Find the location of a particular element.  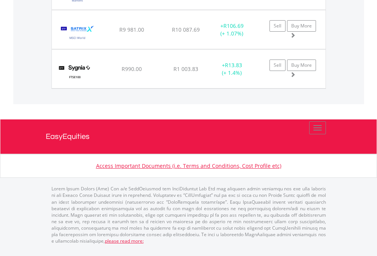

span: R106.69 is located at coordinates (233, 26).